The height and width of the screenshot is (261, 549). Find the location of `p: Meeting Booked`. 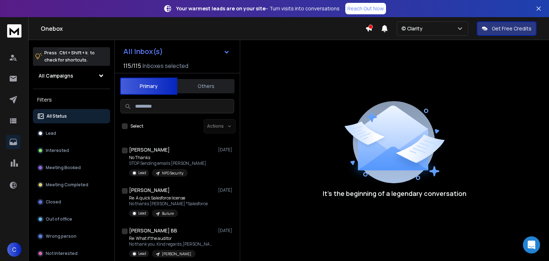

p: Meeting Booked is located at coordinates (63, 168).